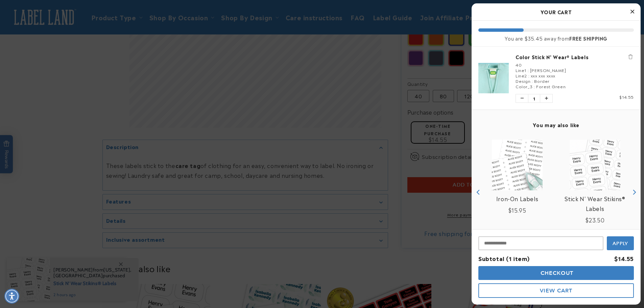 The width and height of the screenshot is (644, 308). What do you see at coordinates (534, 98) in the screenshot?
I see `span: 1` at bounding box center [534, 98].